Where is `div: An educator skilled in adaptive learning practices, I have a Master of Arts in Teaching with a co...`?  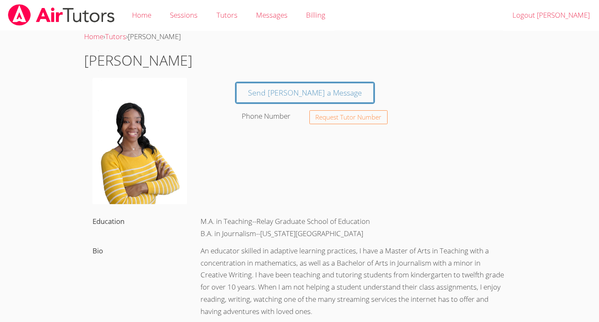 div: An educator skilled in adaptive learning practices, I have a Master of Arts in Teaching with a co... is located at coordinates (354, 281).